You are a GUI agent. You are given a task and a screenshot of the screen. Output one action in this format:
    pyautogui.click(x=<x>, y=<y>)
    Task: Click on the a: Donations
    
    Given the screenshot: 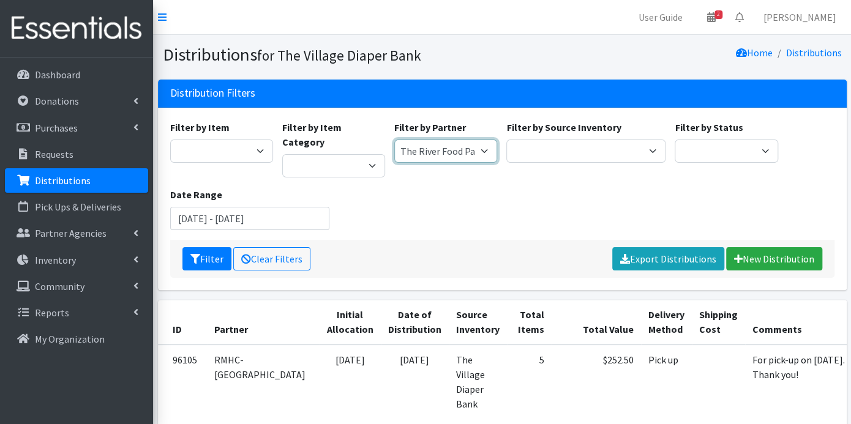 What is the action you would take?
    pyautogui.click(x=76, y=101)
    